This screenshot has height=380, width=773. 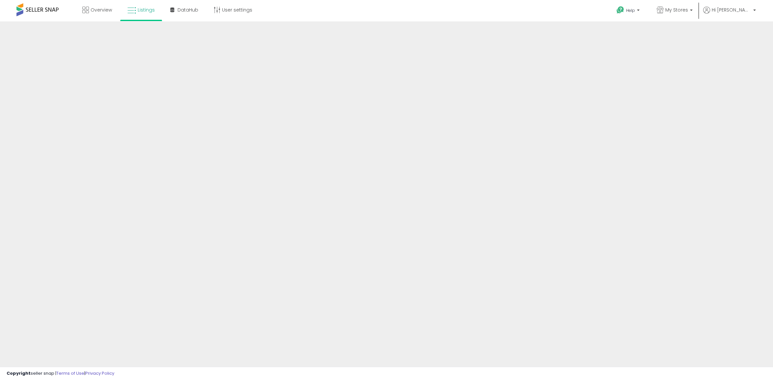 What do you see at coordinates (620, 10) in the screenshot?
I see `i: Get Help` at bounding box center [620, 10].